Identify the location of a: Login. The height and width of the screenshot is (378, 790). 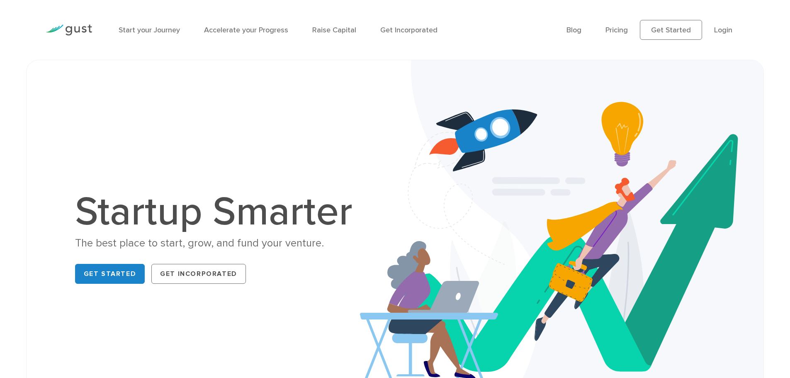
(723, 30).